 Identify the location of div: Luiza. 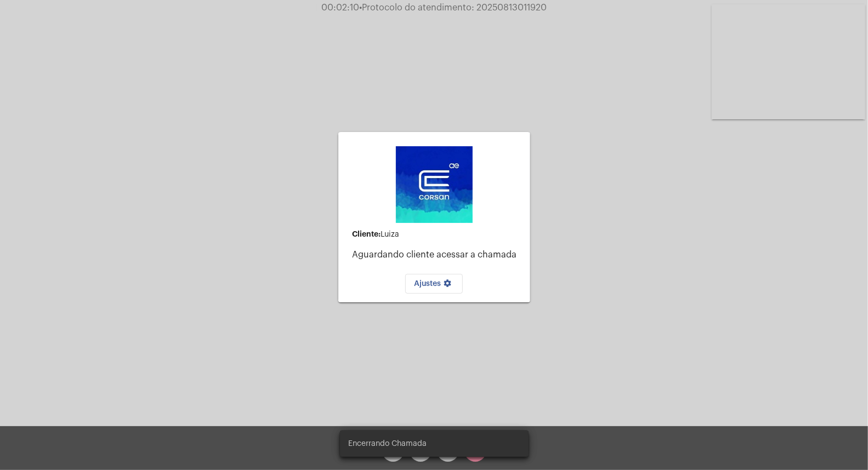
(437, 235).